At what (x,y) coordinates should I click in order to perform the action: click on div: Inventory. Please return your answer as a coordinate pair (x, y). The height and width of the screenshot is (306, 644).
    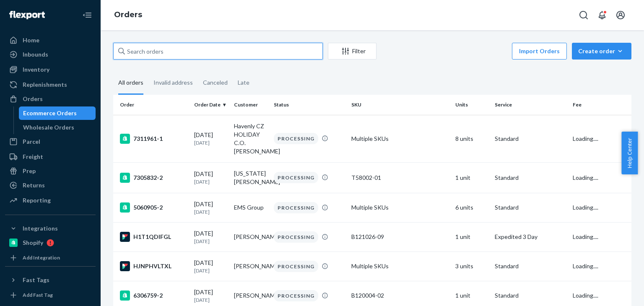
    Looking at the image, I should click on (36, 70).